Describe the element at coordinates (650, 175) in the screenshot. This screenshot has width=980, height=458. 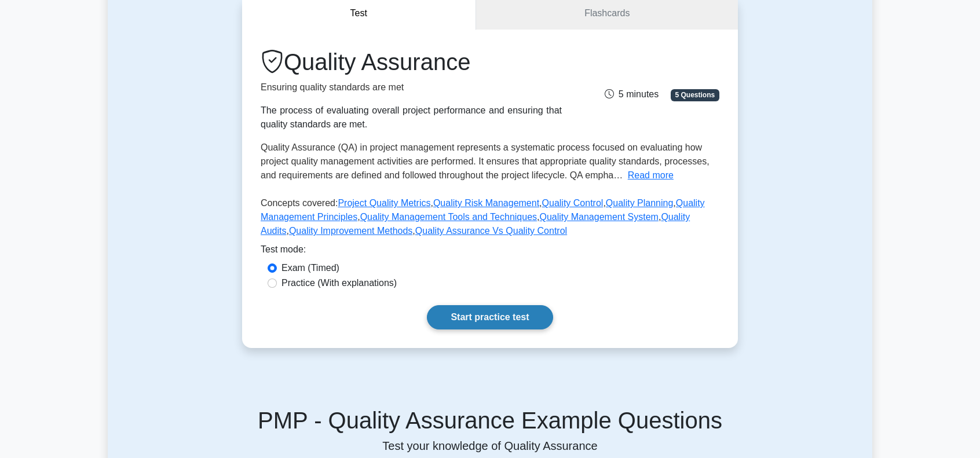
I see `button: Read more` at that location.